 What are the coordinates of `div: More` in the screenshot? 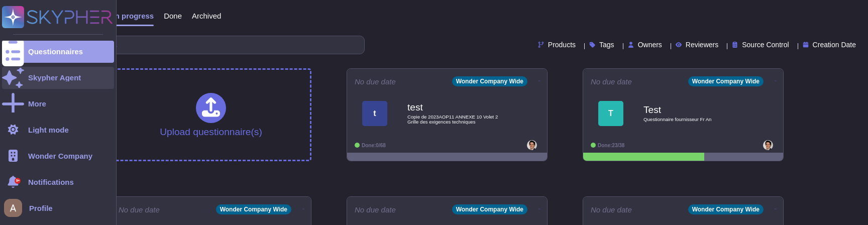 It's located at (38, 103).